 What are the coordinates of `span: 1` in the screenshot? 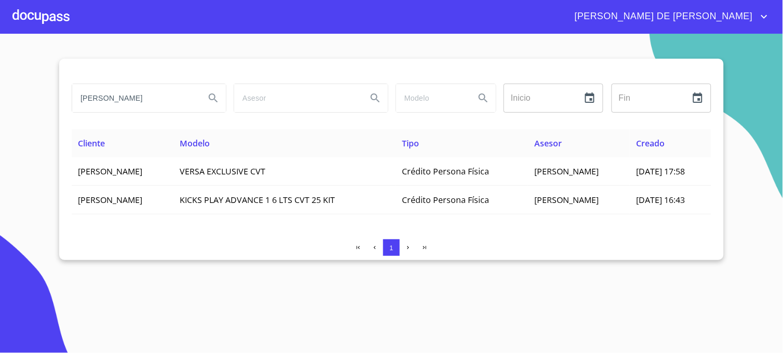 It's located at (391, 248).